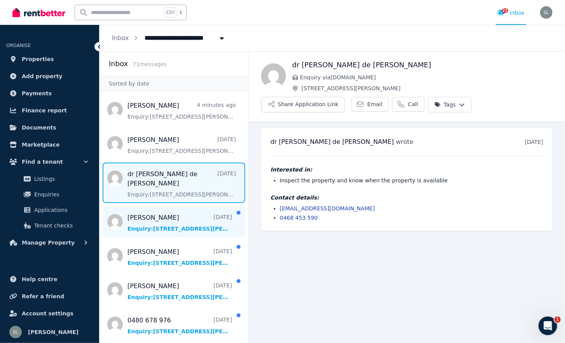 The height and width of the screenshot is (343, 565). I want to click on img: dr ronald de mel, so click(274, 76).